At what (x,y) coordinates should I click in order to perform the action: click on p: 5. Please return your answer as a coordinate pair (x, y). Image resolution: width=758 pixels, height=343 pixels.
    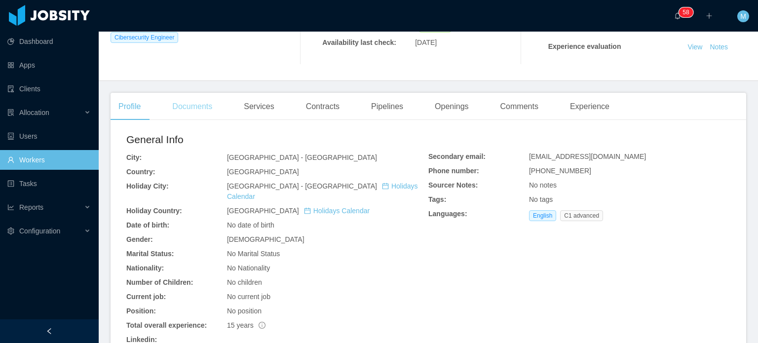
    Looking at the image, I should click on (684, 12).